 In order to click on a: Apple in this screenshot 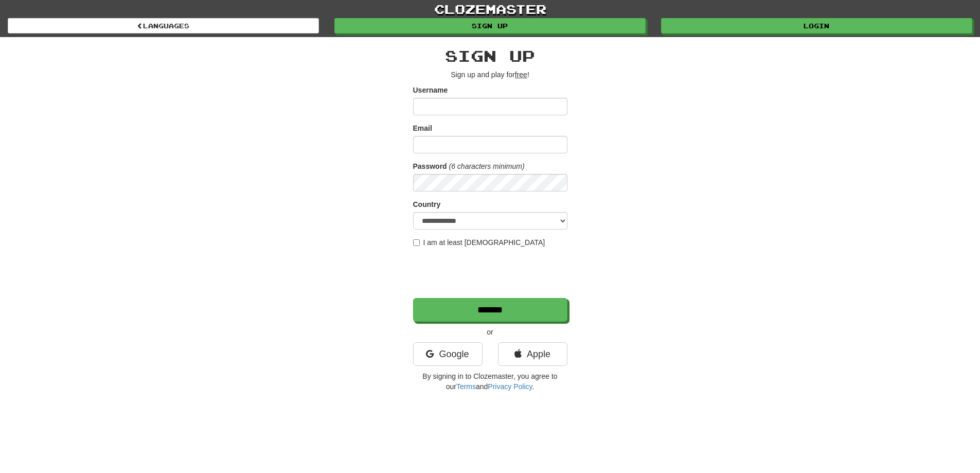, I will do `click(532, 354)`.